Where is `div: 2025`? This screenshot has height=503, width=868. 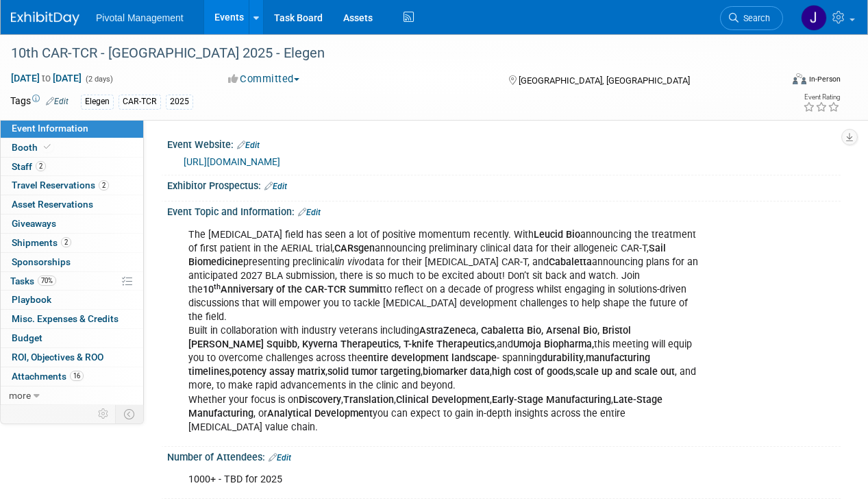
div: 2025 is located at coordinates (179, 101).